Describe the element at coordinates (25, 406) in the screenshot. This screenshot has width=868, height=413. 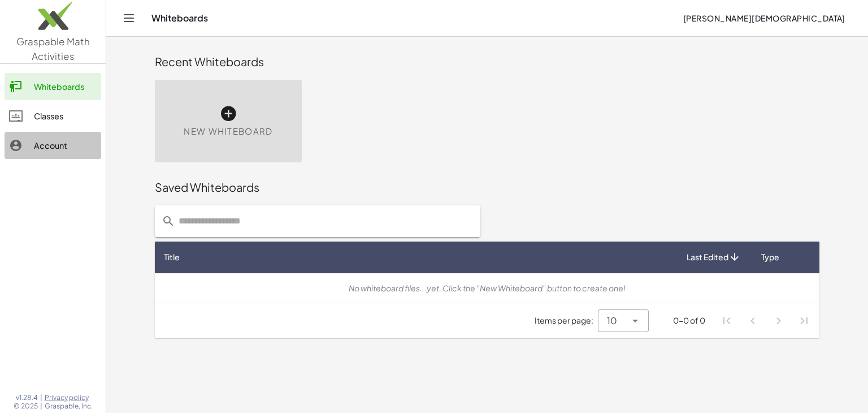
I see `span: © 2025` at that location.